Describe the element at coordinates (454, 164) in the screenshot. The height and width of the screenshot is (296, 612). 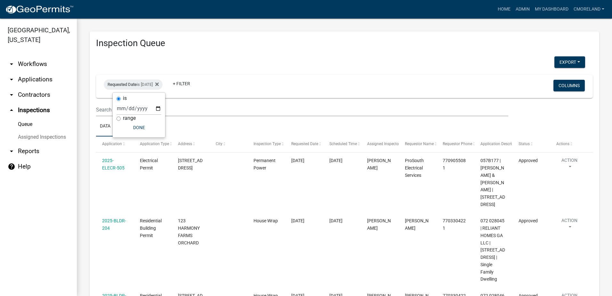
I see `span: 7709055081` at that location.